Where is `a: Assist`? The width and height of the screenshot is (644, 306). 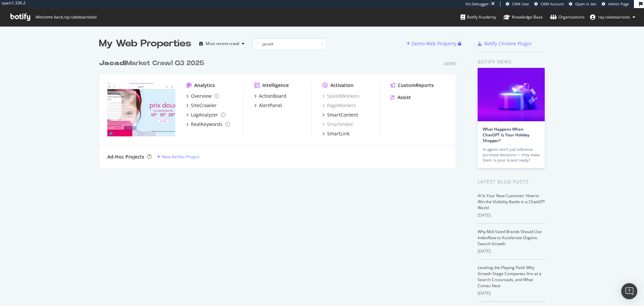
a: Assist is located at coordinates (400, 97).